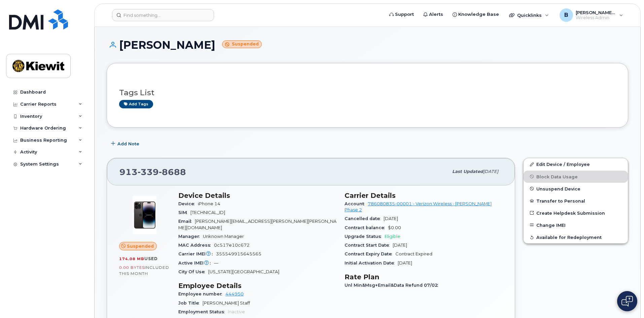 Image resolution: width=644 pixels, height=318 pixels. What do you see at coordinates (576, 189) in the screenshot?
I see `button: Unsuspend Device` at bounding box center [576, 189].